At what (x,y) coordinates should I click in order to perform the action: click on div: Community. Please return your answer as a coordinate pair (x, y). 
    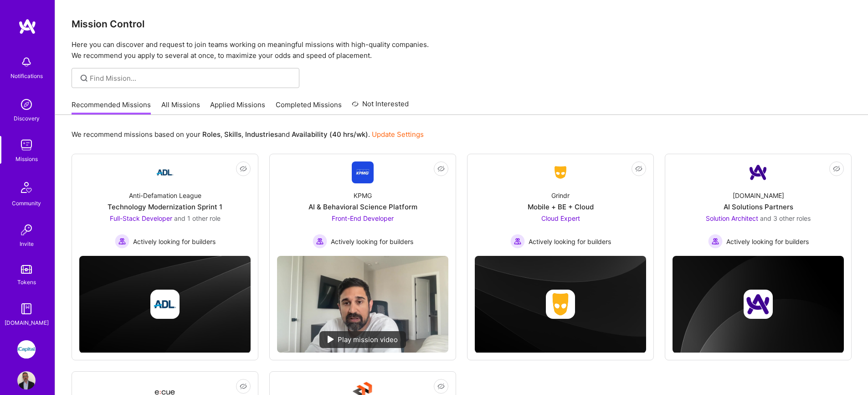
    Looking at the image, I should click on (26, 203).